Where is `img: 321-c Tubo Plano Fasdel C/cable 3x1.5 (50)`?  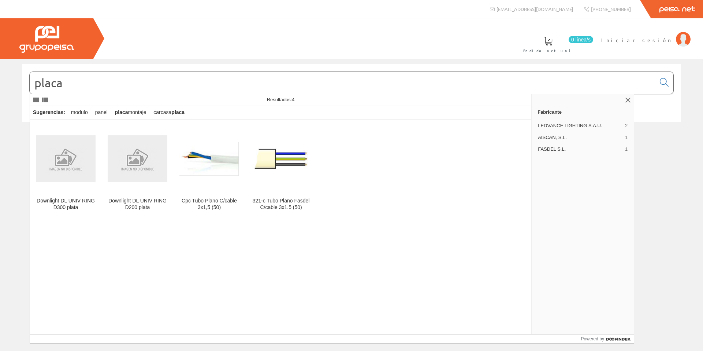
img: 321-c Tubo Plano Fasdel C/cable 3x1.5 (50) is located at coordinates (281, 158).